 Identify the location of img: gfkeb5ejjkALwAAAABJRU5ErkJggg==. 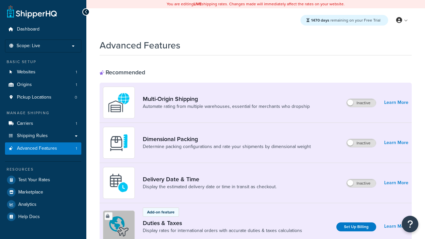
(119, 183).